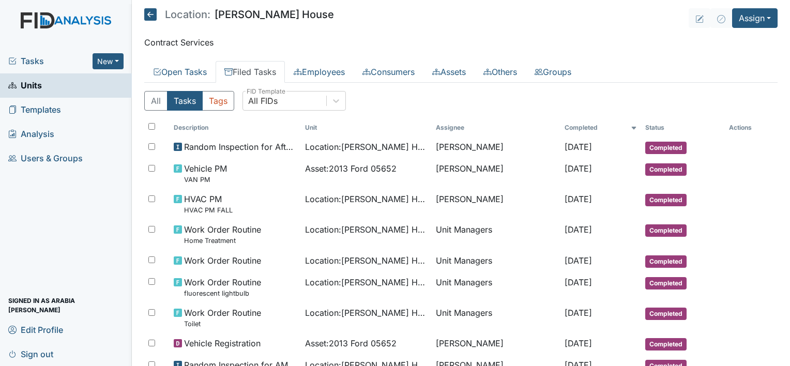  What do you see at coordinates (205, 173) in the screenshot?
I see `span: Vehicle PM VAN PM` at bounding box center [205, 173].